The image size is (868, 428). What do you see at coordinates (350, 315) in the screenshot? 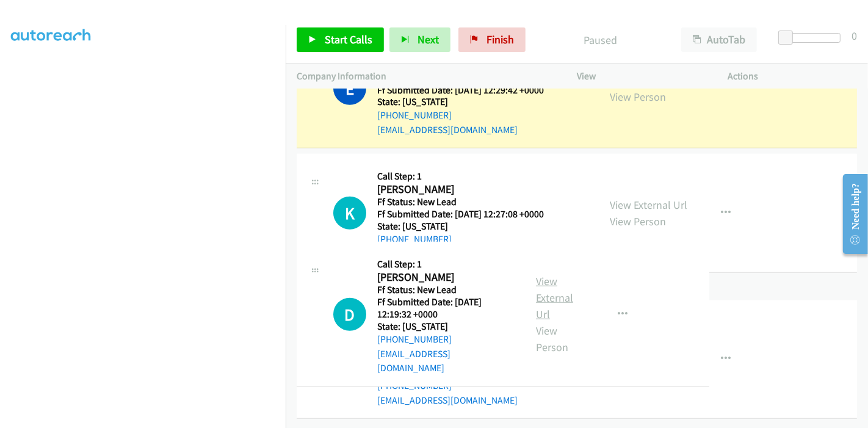
I see `h1: D` at bounding box center [350, 315].